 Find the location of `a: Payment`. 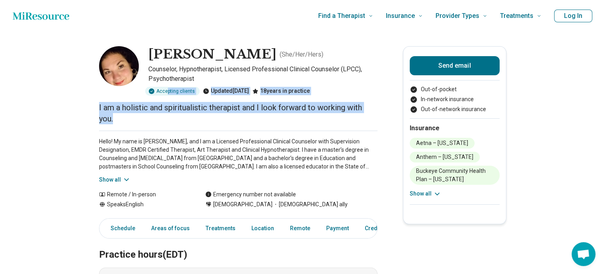

a: Payment is located at coordinates (337, 228).